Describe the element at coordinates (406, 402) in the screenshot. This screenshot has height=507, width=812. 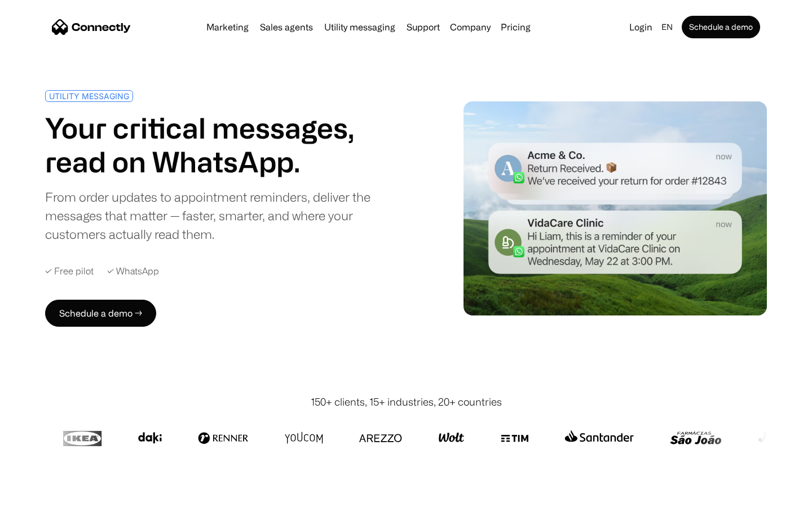
I see `div: 150+ clients, 15+ industries, 20+ countries` at that location.